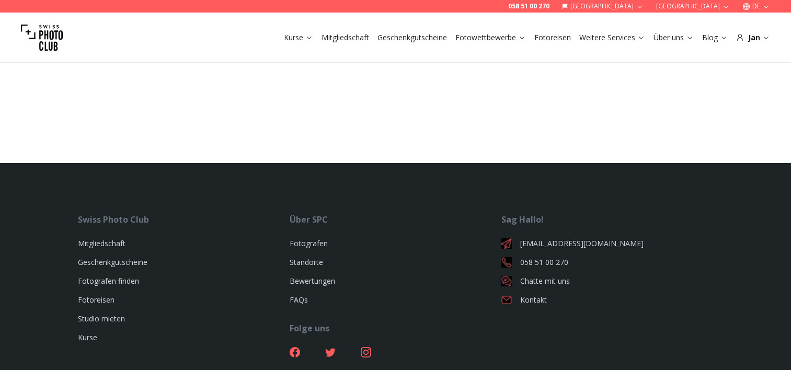  Describe the element at coordinates (412, 38) in the screenshot. I see `button: Geschenkgutscheine` at that location.